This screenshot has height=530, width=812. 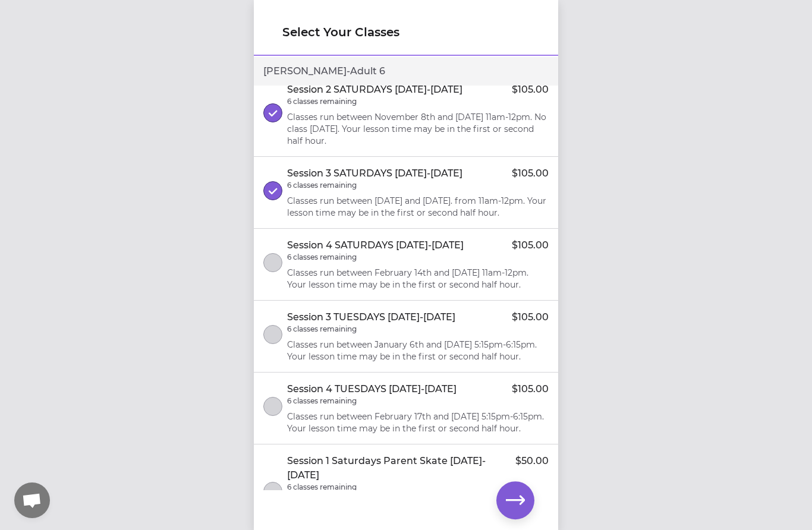 I want to click on div: Open chat, so click(x=32, y=501).